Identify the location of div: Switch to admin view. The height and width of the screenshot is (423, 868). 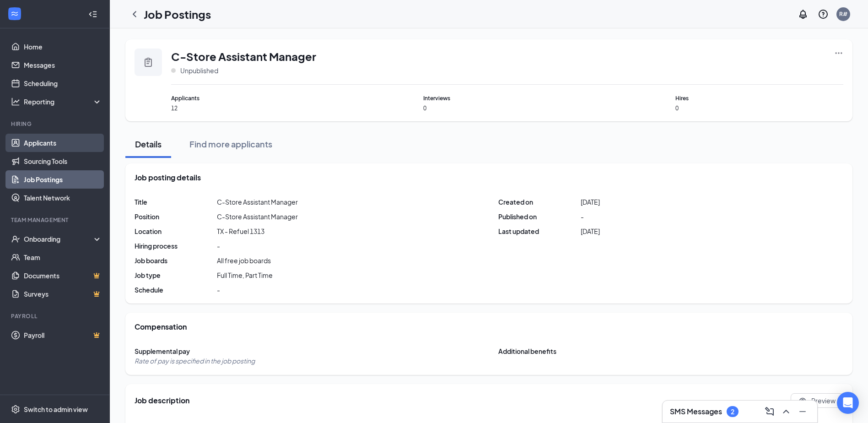
(56, 409).